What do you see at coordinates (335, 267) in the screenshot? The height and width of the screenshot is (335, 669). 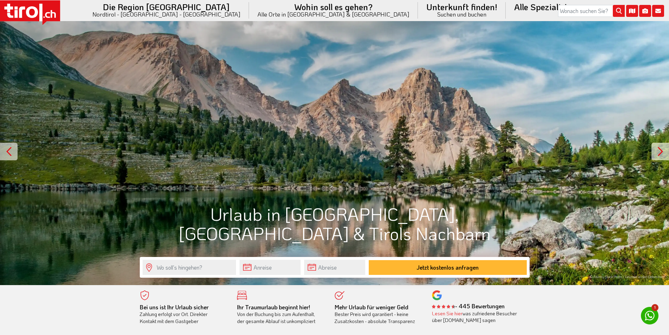 I see `input: Abreise` at bounding box center [335, 267].